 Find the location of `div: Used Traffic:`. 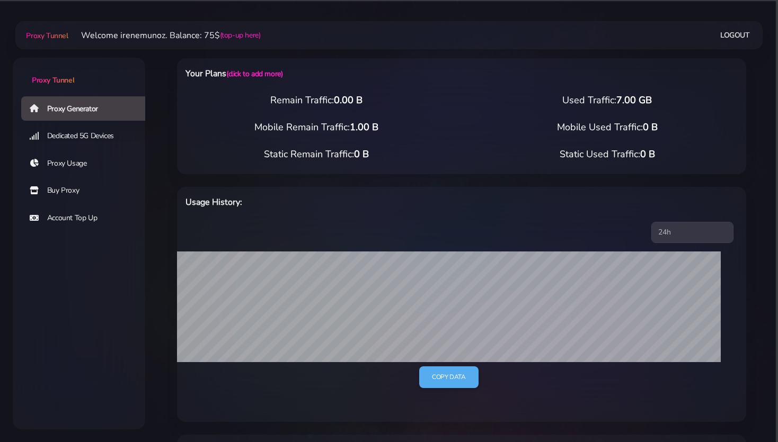

div: Used Traffic: is located at coordinates (607, 100).